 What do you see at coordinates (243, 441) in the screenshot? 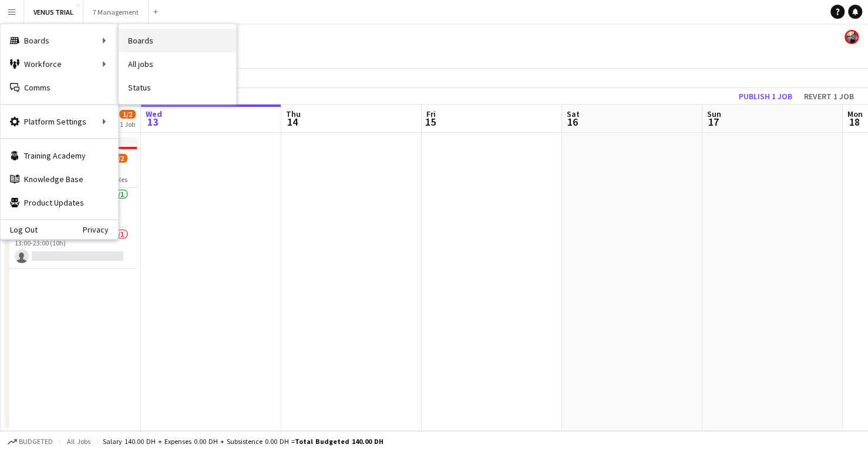
I see `div: Salary 140.00 DH + Expenses 0.00 DH + Subsistence 0.00 DH =` at bounding box center [243, 441].